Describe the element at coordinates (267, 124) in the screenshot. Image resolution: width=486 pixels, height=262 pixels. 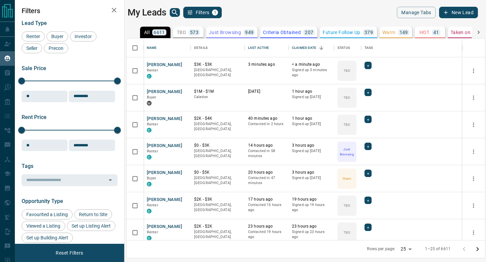
I see `p: Contacted in 2 hours` at that location.